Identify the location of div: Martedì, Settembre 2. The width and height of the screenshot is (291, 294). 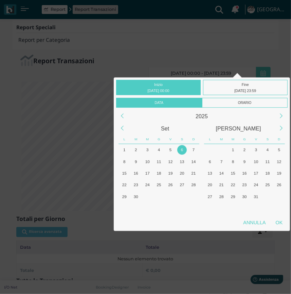
(136, 150).